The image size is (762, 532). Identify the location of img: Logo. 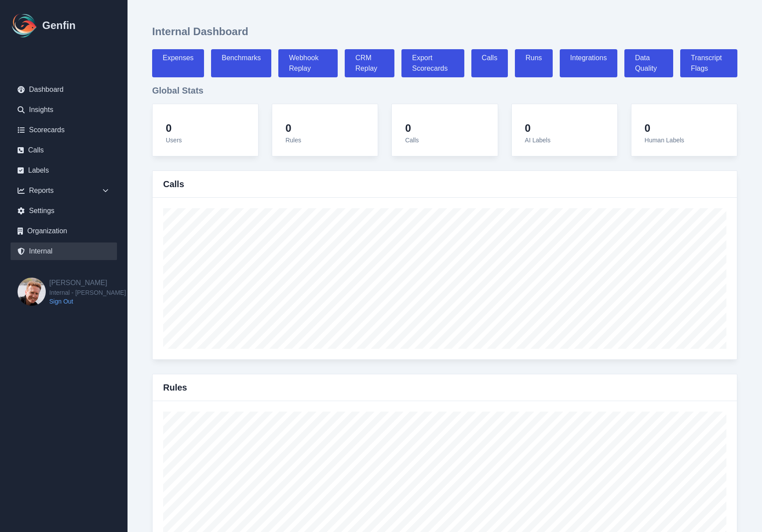
(25, 25).